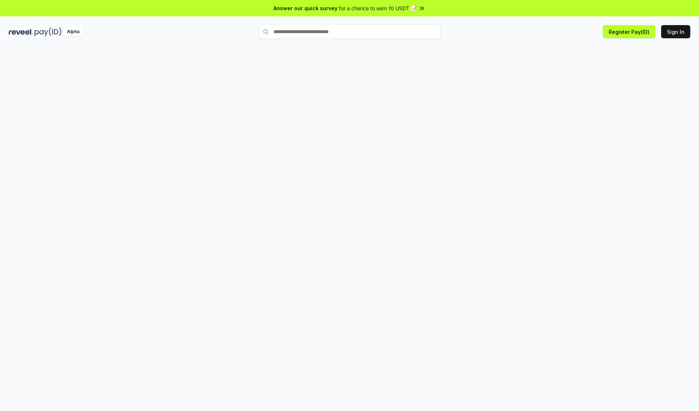 Image resolution: width=699 pixels, height=411 pixels. What do you see at coordinates (73, 32) in the screenshot?
I see `div: Alpha` at bounding box center [73, 32].